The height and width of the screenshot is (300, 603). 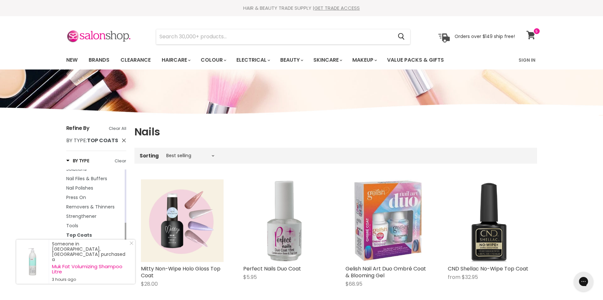 I want to click on div: HAIR & BEAUTY TRADE SUPPLY |, so click(x=302, y=8).